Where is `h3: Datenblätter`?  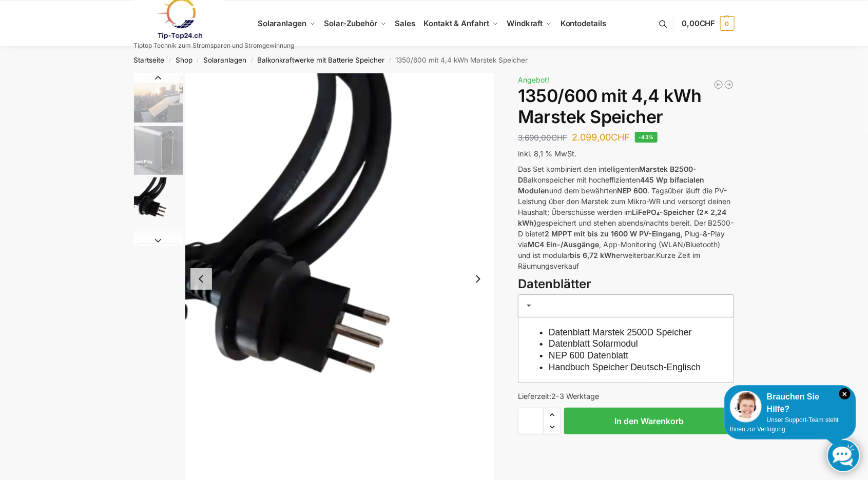
h3: Datenblätter is located at coordinates (625, 284).